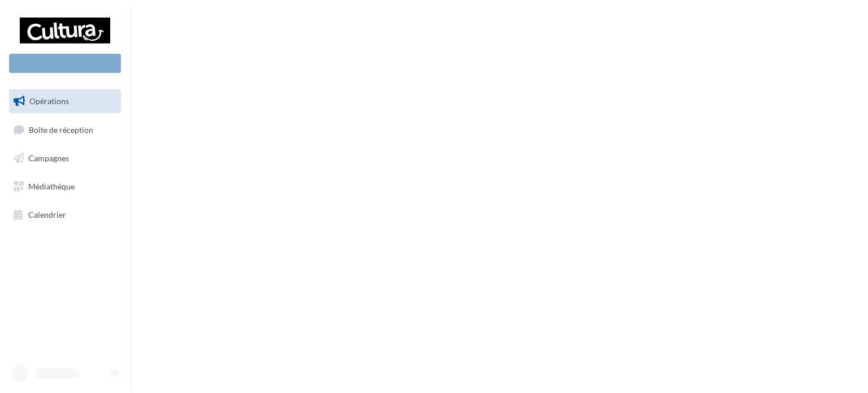 The image size is (868, 393). Describe the element at coordinates (49, 101) in the screenshot. I see `span: Opérations` at that location.